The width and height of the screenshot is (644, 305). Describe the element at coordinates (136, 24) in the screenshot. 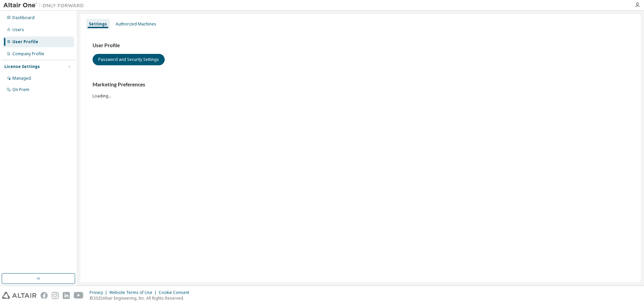

I see `div: Authorized Machines` at that location.